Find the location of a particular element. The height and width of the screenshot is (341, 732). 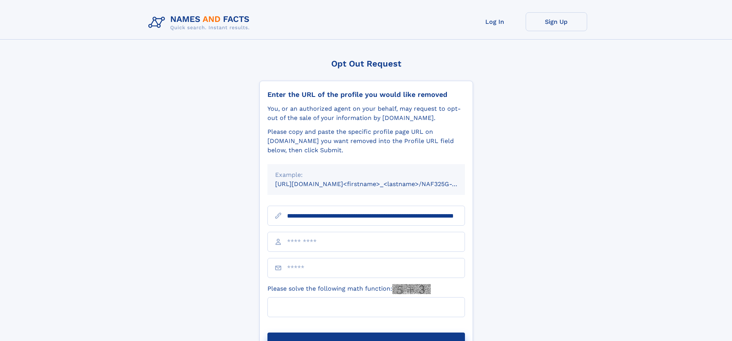

img: Logo Names and Facts is located at coordinates (201, 23).